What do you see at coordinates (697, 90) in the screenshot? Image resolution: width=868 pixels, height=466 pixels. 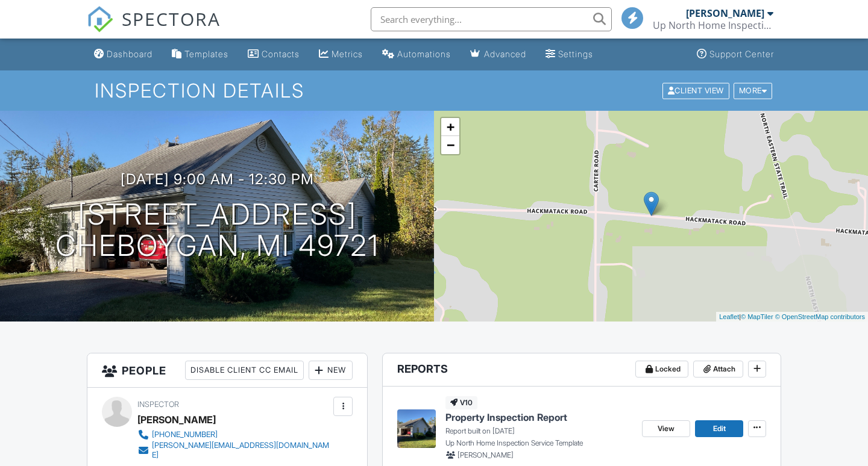 I see `a: Client View` at bounding box center [697, 90].